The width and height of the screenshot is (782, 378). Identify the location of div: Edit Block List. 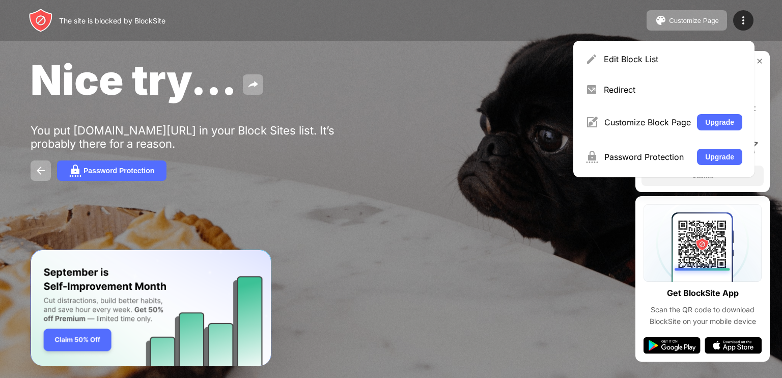
(673, 59).